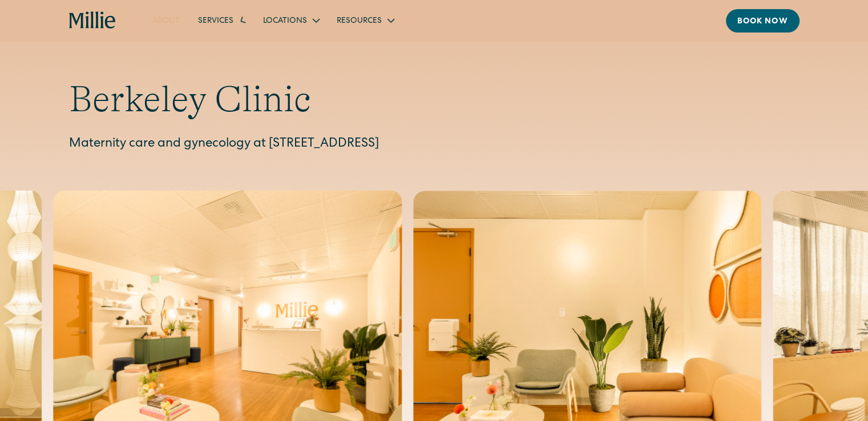 The width and height of the screenshot is (868, 421). Describe the element at coordinates (762, 20) in the screenshot. I see `a: Book now` at that location.